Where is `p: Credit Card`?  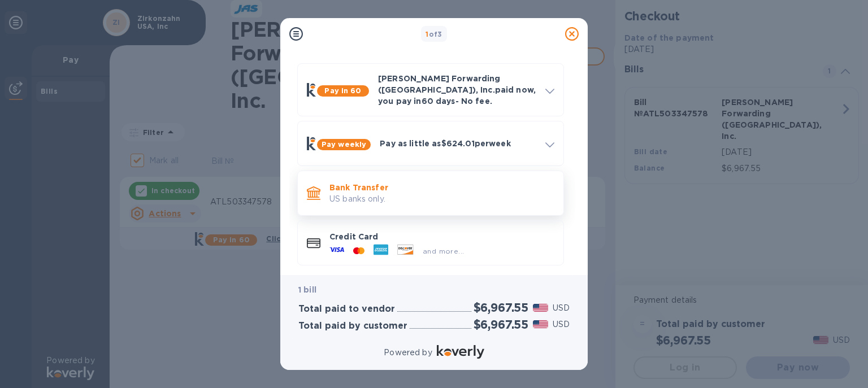 p: Credit Card is located at coordinates (441, 237).